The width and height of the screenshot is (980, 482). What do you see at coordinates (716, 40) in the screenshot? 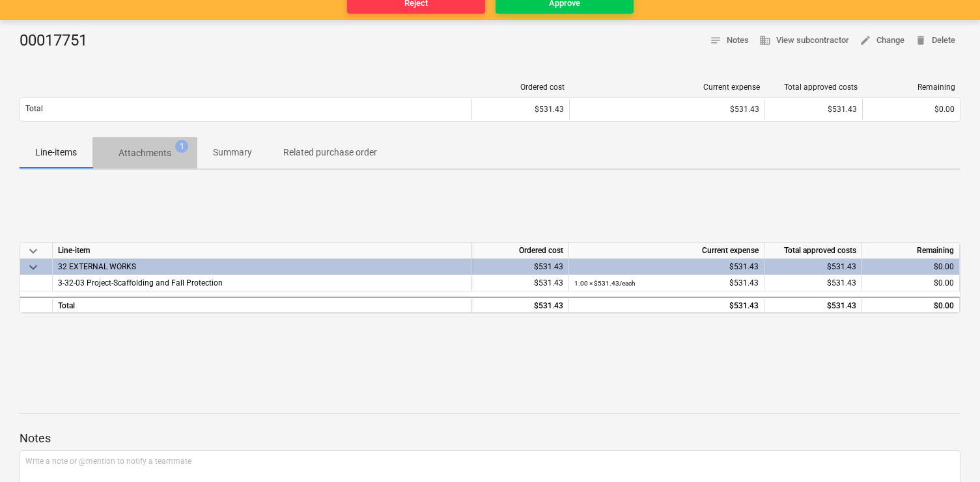
I see `span: notes` at bounding box center [716, 40].